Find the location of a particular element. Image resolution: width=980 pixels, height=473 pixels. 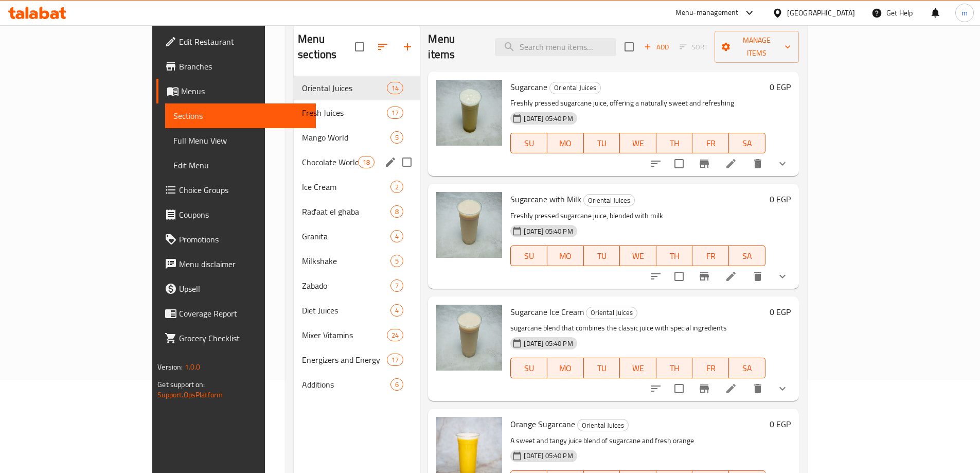

button: TU is located at coordinates (602, 143).